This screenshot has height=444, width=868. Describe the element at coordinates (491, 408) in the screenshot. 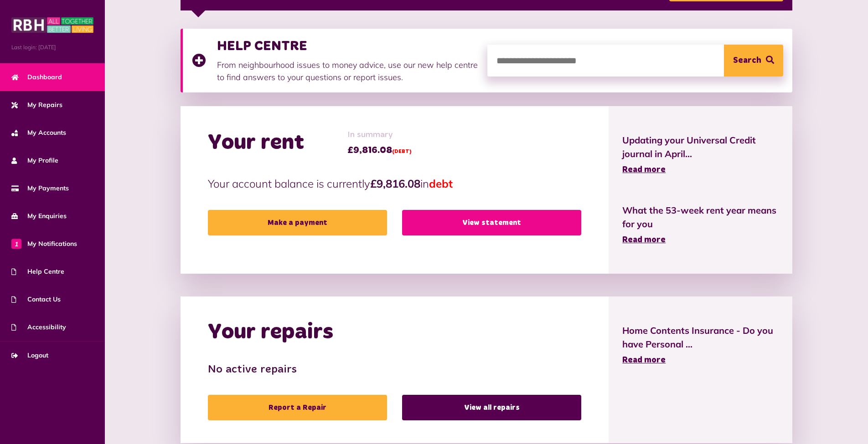

I see `a: View all repairs` at that location.